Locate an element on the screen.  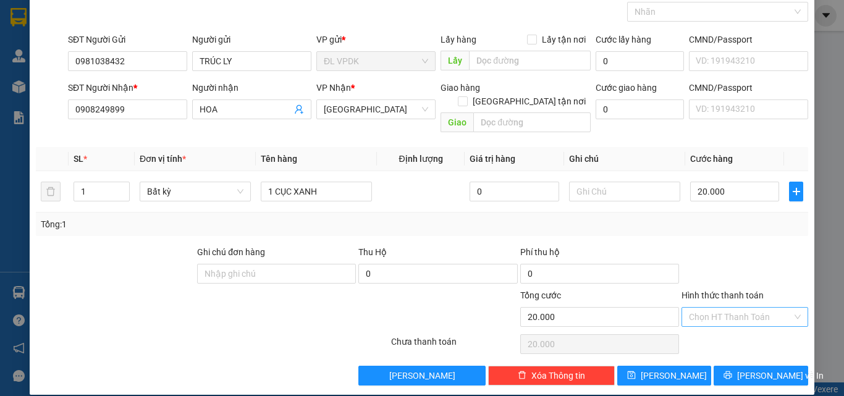
label: Cước lấy hàng is located at coordinates (624, 40).